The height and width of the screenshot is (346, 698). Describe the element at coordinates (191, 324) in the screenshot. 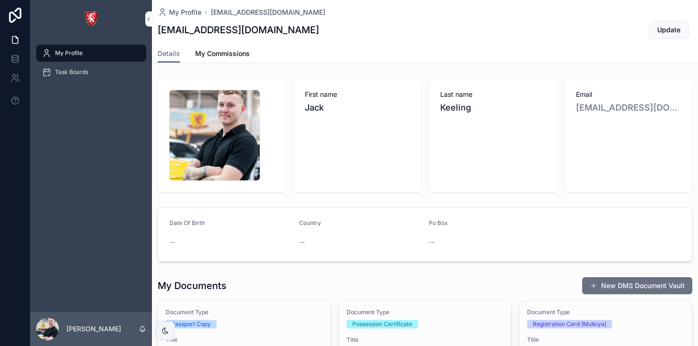

I see `div: Passport Copy` at that location.